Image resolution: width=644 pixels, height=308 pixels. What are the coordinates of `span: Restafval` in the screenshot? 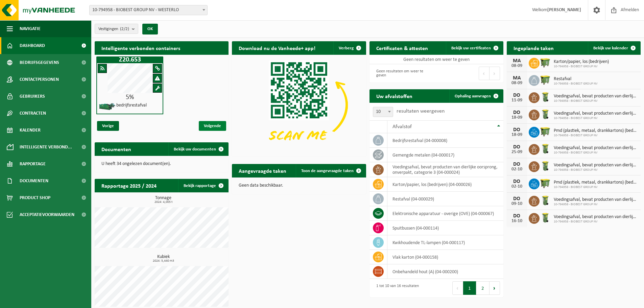 It's located at (576, 79).